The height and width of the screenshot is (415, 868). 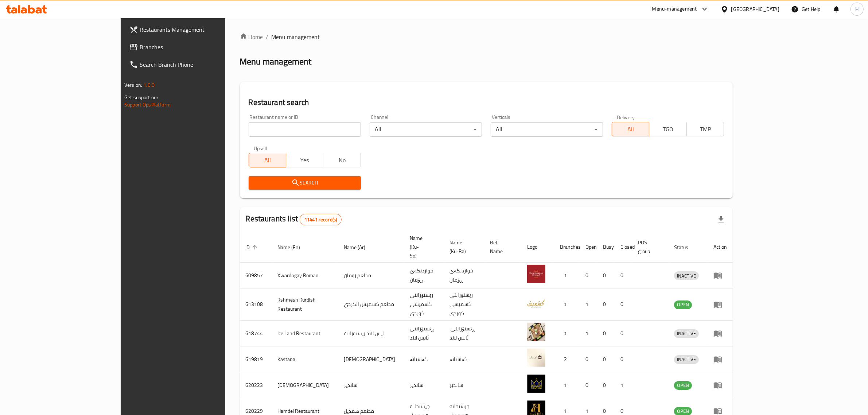 I want to click on img: Xwardngay Roman, so click(x=536, y=274).